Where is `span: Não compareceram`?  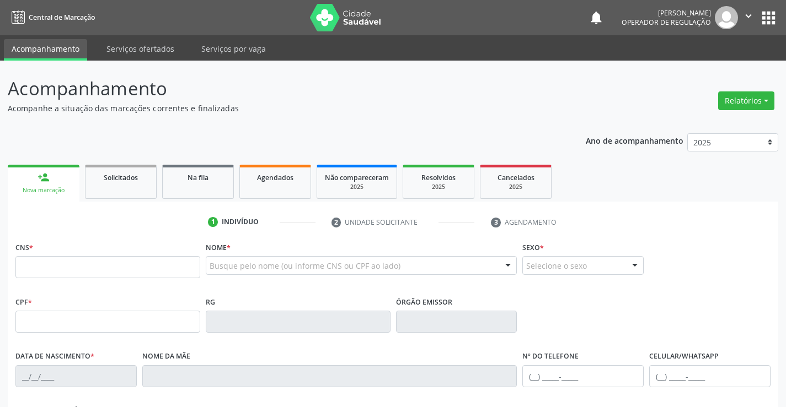 span: Não compareceram is located at coordinates (357, 178).